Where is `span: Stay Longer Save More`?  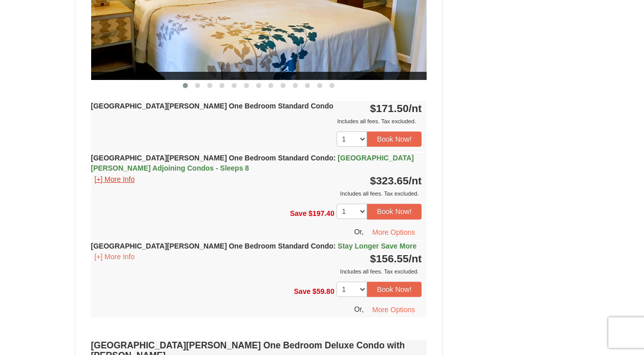
span: Stay Longer Save More is located at coordinates (376, 246).